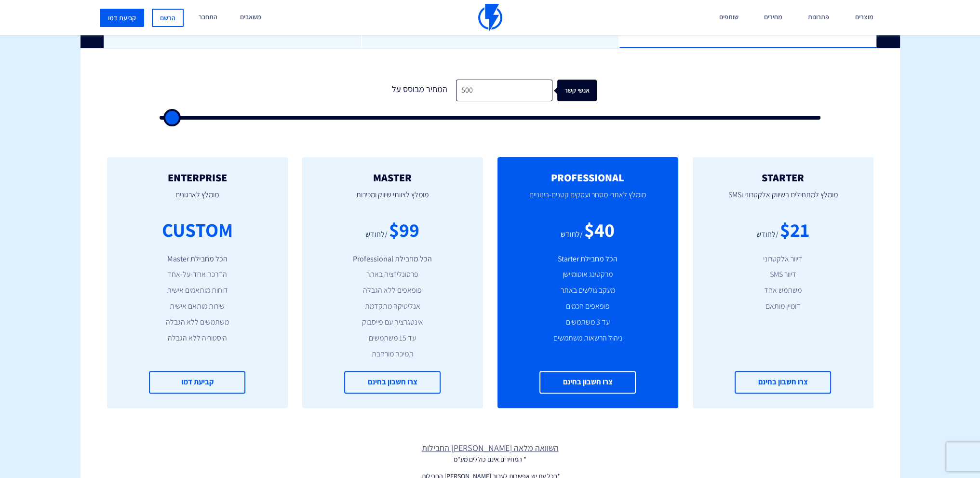 This screenshot has height=478, width=980. Describe the element at coordinates (588, 259) in the screenshot. I see `li: הכל מחבילת Starter` at that location.